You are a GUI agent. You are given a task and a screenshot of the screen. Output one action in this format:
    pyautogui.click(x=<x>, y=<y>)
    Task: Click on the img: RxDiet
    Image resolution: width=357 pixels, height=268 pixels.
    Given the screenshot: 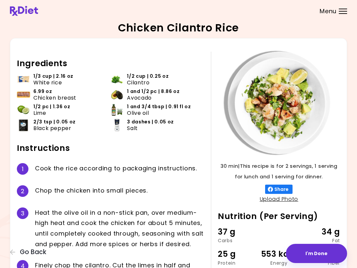 What is the action you would take?
    pyautogui.click(x=24, y=11)
    